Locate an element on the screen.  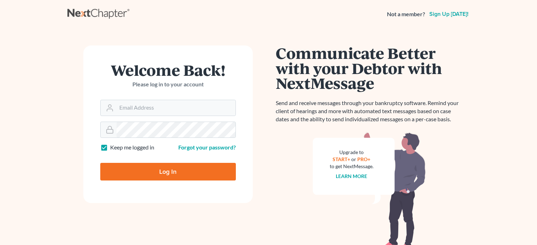
a: Forgot your password? is located at coordinates (207, 147).